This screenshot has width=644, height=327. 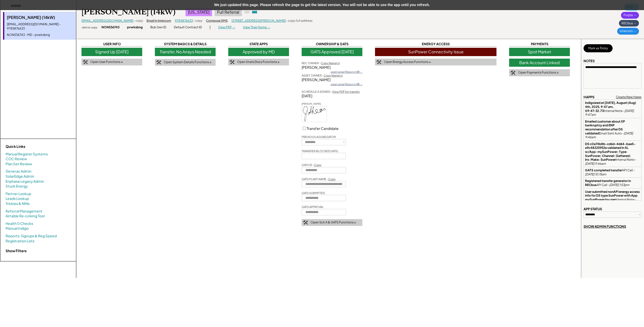 What do you see at coordinates (187, 62) in the screenshot?
I see `div: Open System Details Functions ↓` at bounding box center [187, 62].